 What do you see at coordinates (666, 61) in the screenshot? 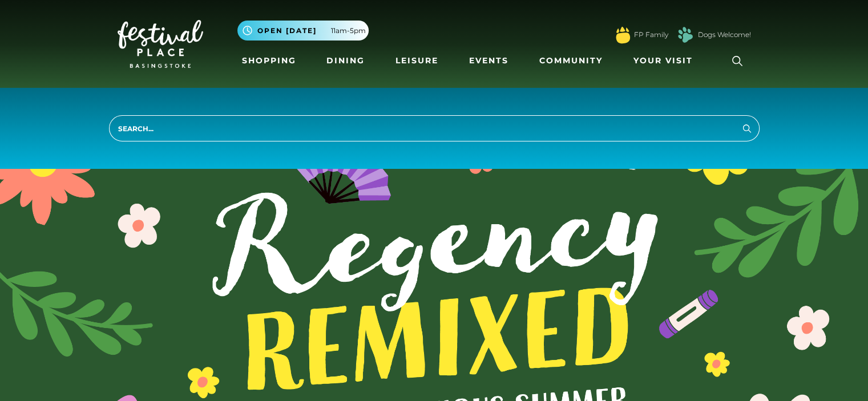
I see `a: Your Visit` at bounding box center [666, 61].